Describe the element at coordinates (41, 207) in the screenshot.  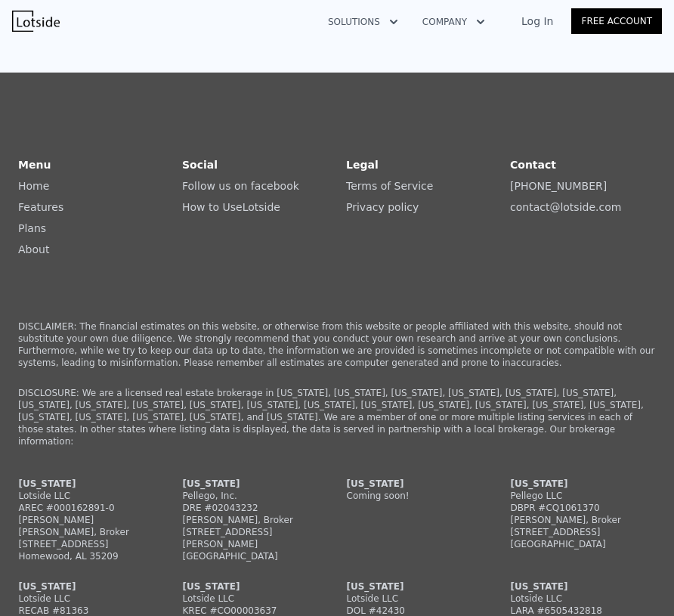
I see `a: Features` at that location.